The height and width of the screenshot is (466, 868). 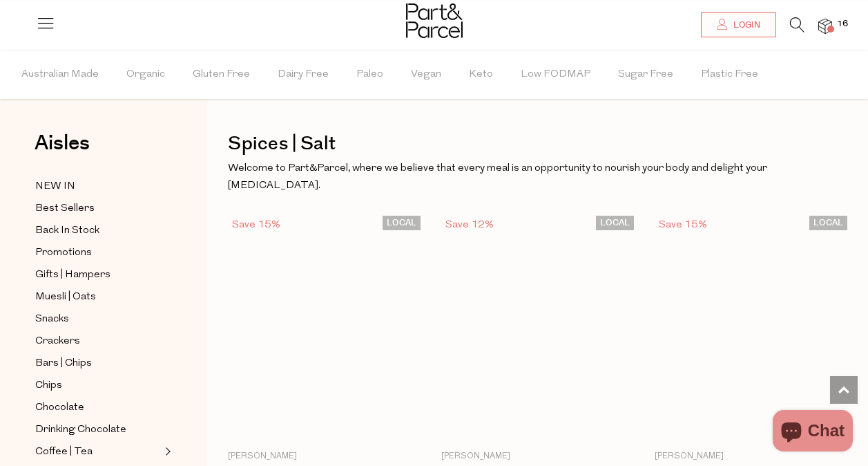 What do you see at coordinates (55, 186) in the screenshot?
I see `span: NEW IN` at bounding box center [55, 186].